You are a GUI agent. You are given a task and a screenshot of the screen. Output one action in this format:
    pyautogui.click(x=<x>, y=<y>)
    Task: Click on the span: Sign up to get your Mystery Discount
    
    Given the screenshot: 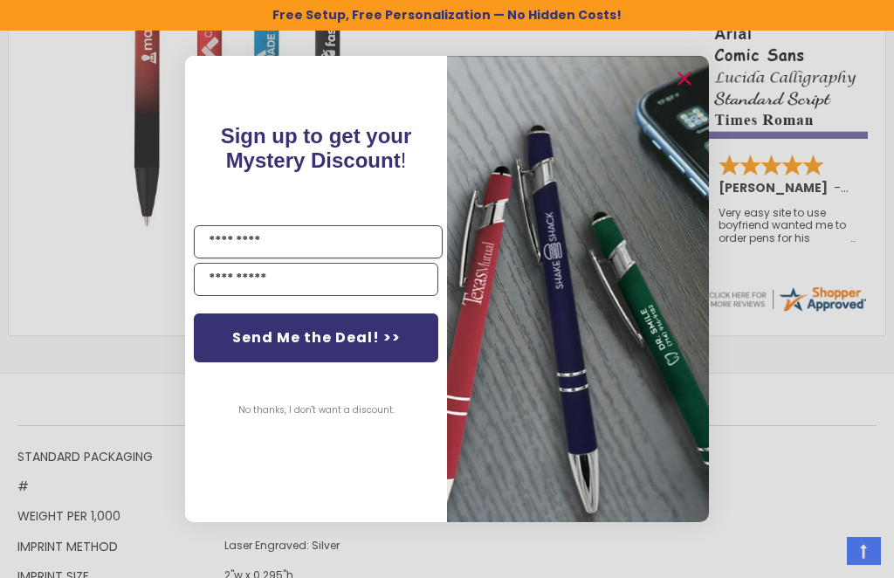 What is the action you would take?
    pyautogui.click(x=316, y=148)
    